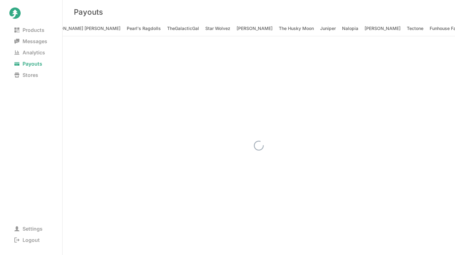 The image size is (455, 255). I want to click on span: Analytics, so click(30, 53).